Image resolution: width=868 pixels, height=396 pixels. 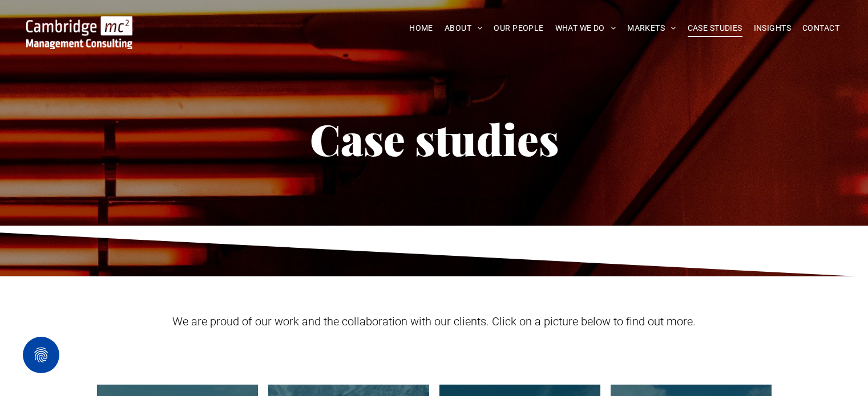 What do you see at coordinates (651, 28) in the screenshot?
I see `a: MARKETS` at bounding box center [651, 28].